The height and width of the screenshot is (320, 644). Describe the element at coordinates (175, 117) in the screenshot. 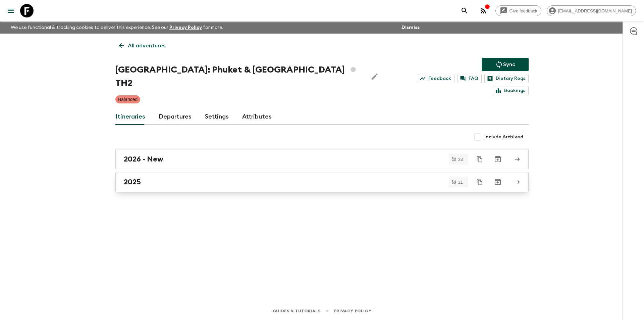

I see `a: Departures` at that location.